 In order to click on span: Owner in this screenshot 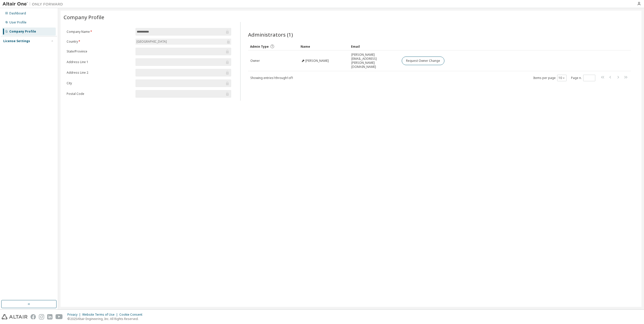, I will do `click(255, 61)`.